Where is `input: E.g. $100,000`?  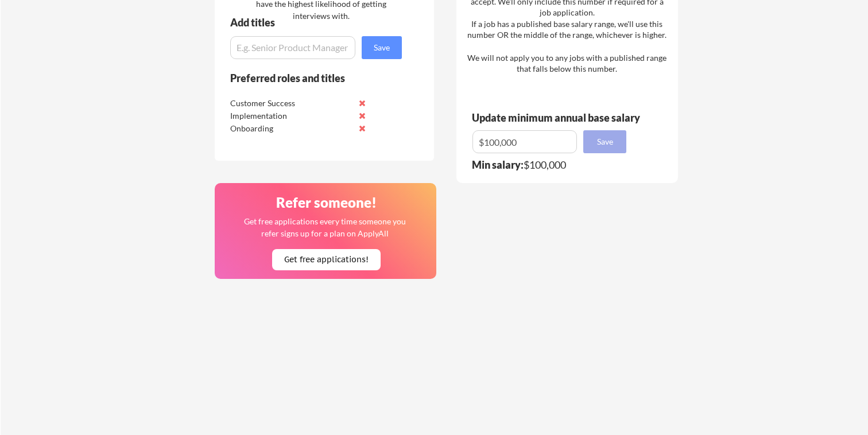 input: E.g. $100,000 is located at coordinates (525, 141).